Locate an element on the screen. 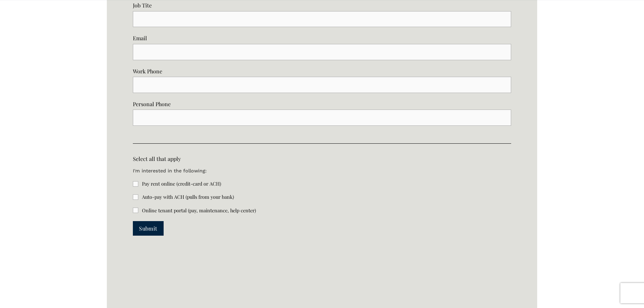 The image size is (644, 308). span: Personal Phone is located at coordinates (152, 104).